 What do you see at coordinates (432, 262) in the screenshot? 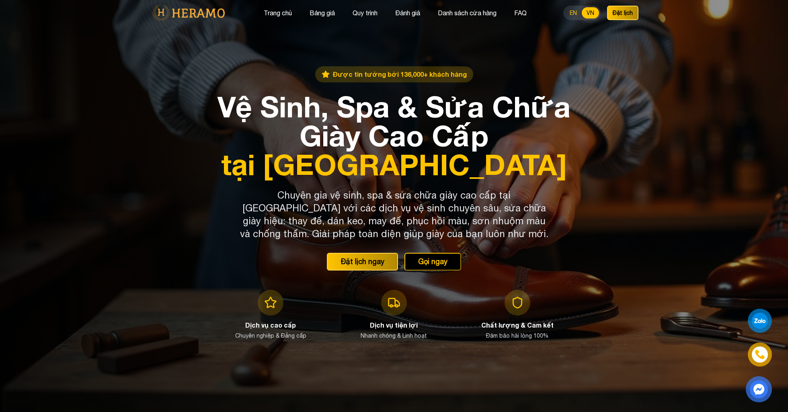
I see `button: Gọi ngay` at bounding box center [432, 262].